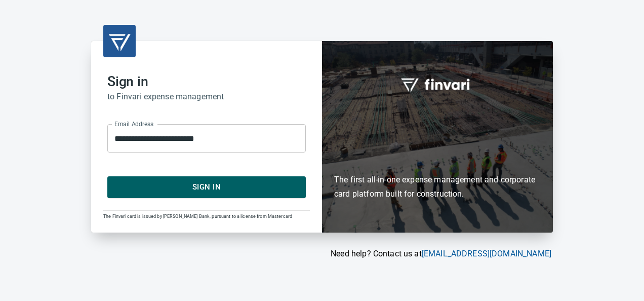  Describe the element at coordinates (438, 136) in the screenshot. I see `div: Finvari` at that location.